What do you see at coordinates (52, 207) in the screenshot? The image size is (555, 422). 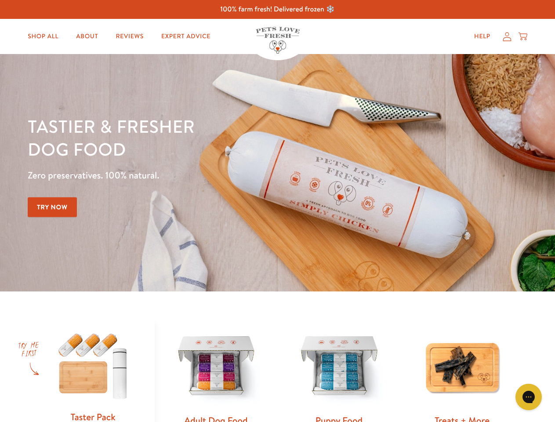 I see `a: Try Now` at bounding box center [52, 207].